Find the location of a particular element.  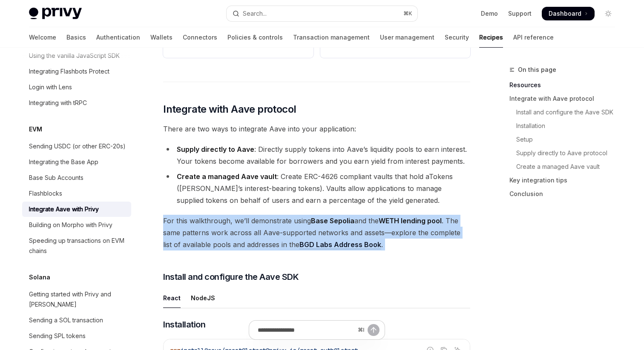

a: Create a managed Aave vault is located at coordinates (566, 167).